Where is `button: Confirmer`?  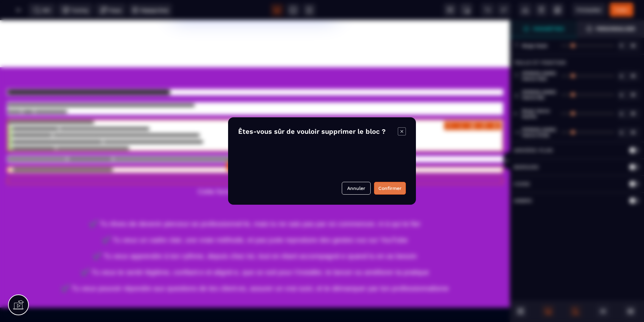
button: Confirmer is located at coordinates (390, 188).